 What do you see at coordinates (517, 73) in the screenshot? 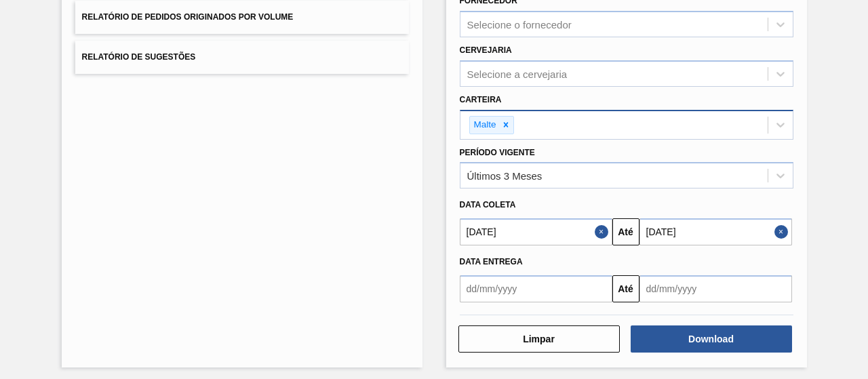
I see `div: Selecione a cervejaria` at bounding box center [517, 73].